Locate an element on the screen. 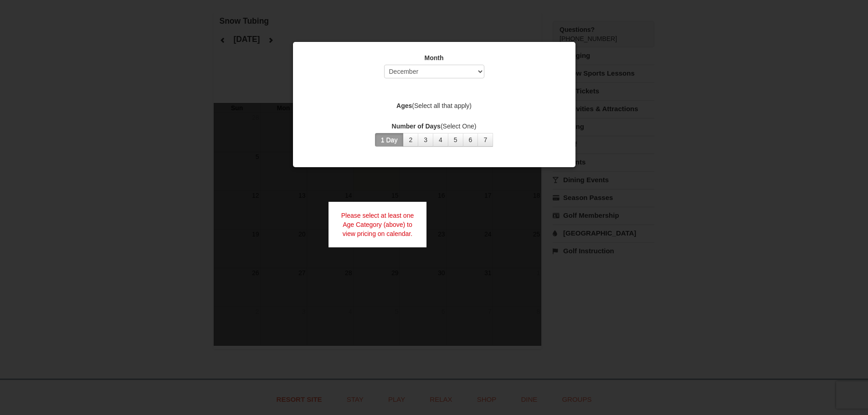 The image size is (868, 415). strong: Number of Days is located at coordinates (416, 126).